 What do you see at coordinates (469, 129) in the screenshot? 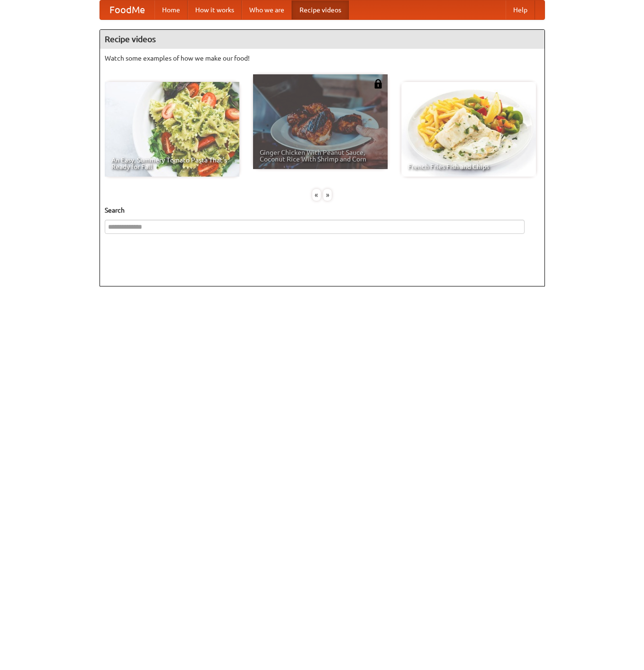
I see `a: French Fries Fish and Chips` at bounding box center [469, 129].